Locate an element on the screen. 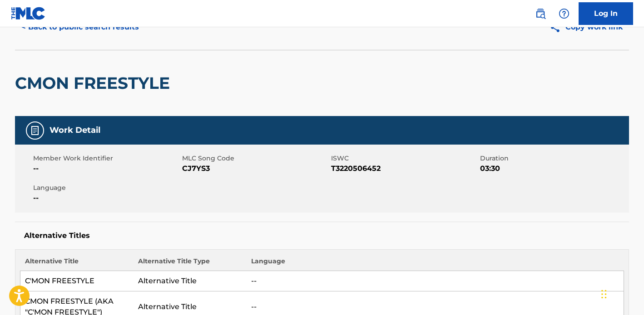 The image size is (644, 315). img: MLC Logo is located at coordinates (28, 13).